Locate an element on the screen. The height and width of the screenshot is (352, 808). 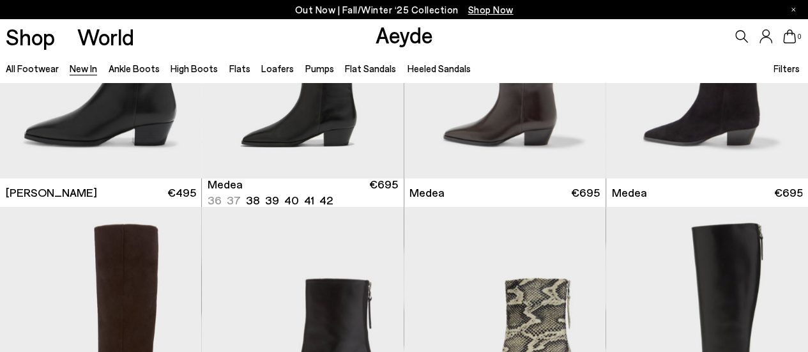
li: 42 is located at coordinates (326, 200).